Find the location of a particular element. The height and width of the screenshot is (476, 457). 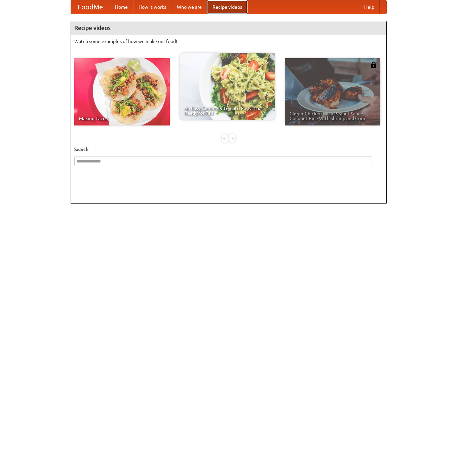

h4: Recipe videos is located at coordinates (228, 28).